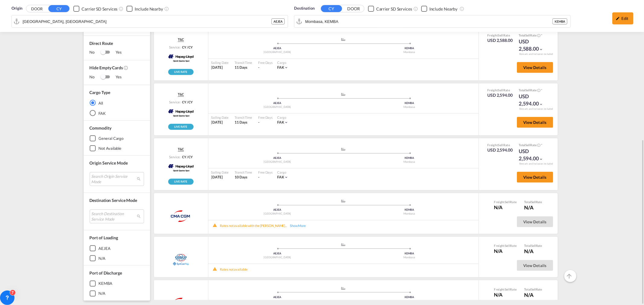 Image resolution: width=644 pixels, height=305 pixels. I want to click on md-icon: Activate this filter to exclude rate cards without rates., so click(126, 68).